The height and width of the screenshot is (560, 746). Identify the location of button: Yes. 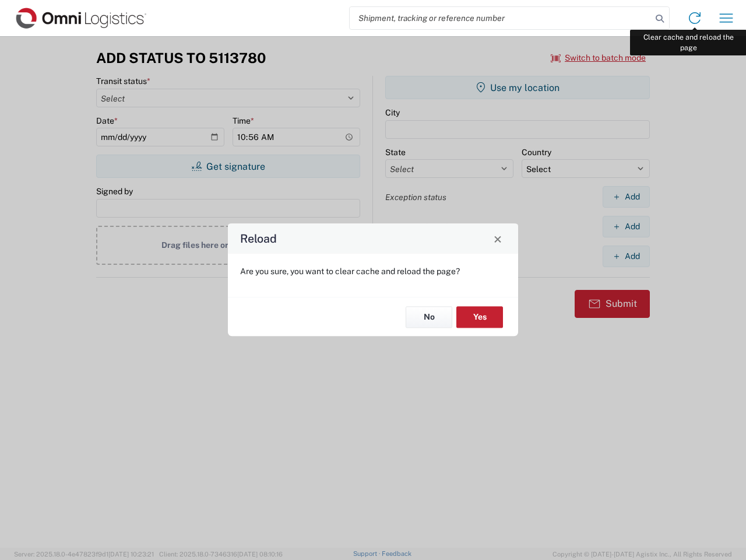
(480, 317).